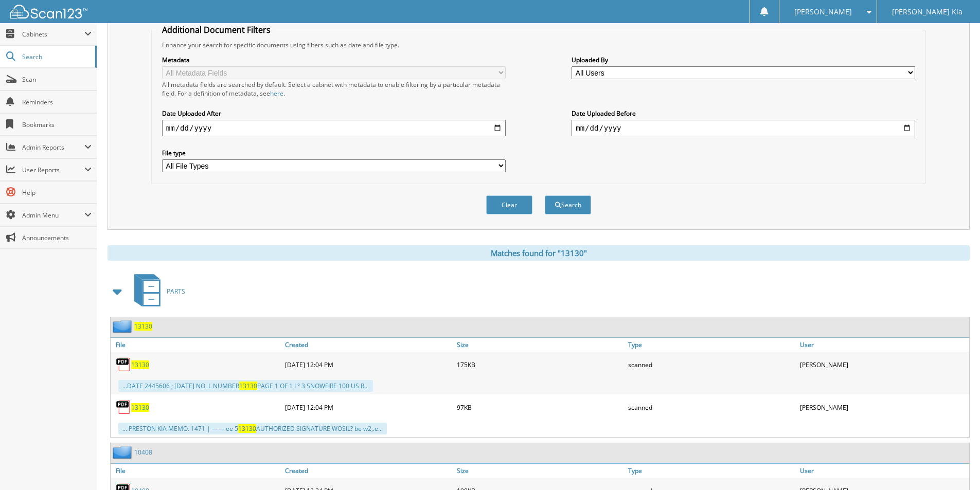 The height and width of the screenshot is (490, 980). Describe the element at coordinates (53, 169) in the screenshot. I see `span: User Reports` at that location.